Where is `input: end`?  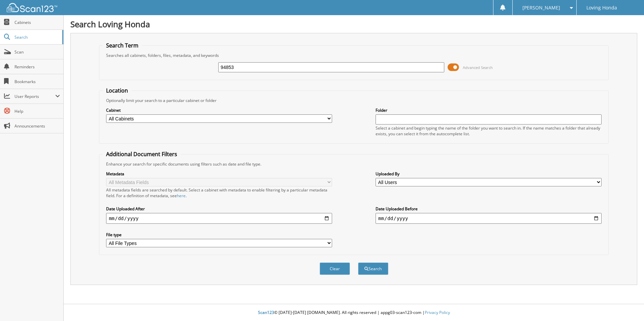
input: end is located at coordinates (488, 218).